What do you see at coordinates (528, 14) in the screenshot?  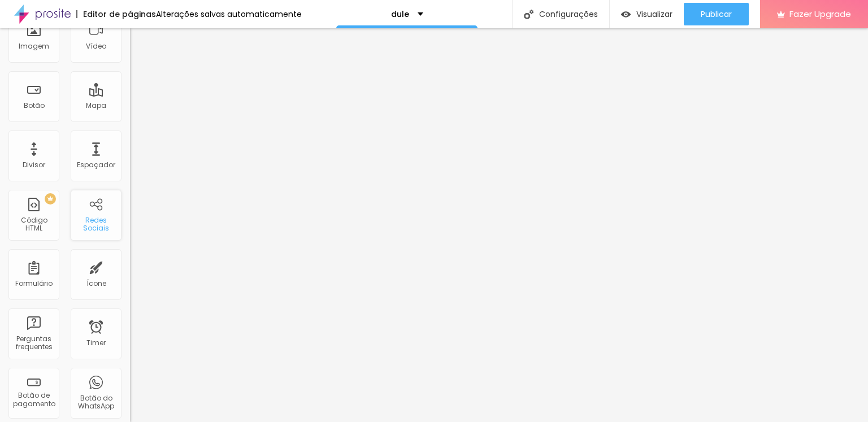 I see `img: Icone` at bounding box center [528, 14].